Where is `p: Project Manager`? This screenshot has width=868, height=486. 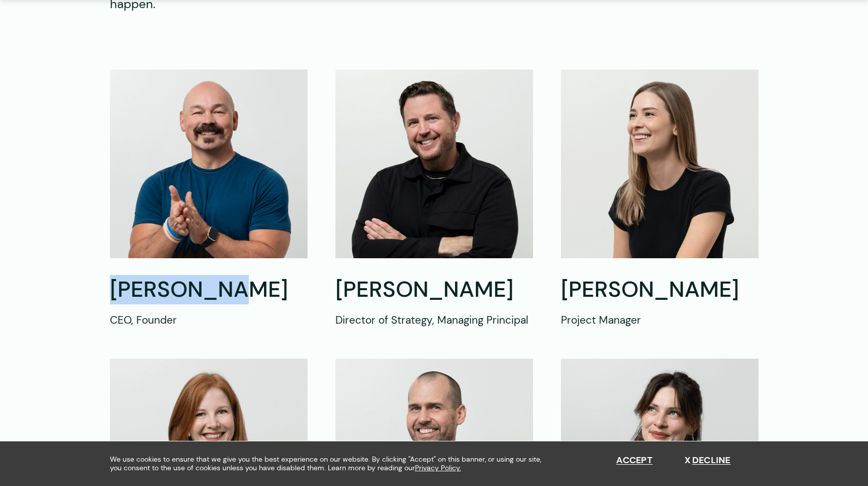
p: Project Manager is located at coordinates (659, 320).